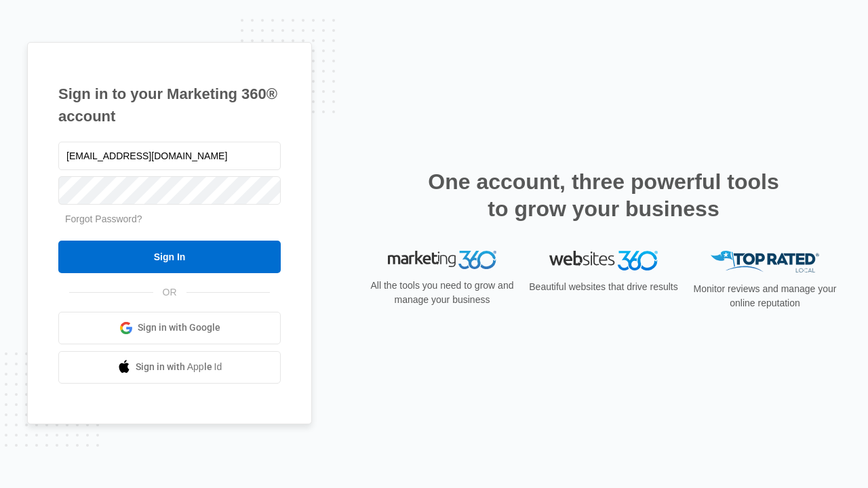  I want to click on span: Sign in with Apple Id, so click(179, 367).